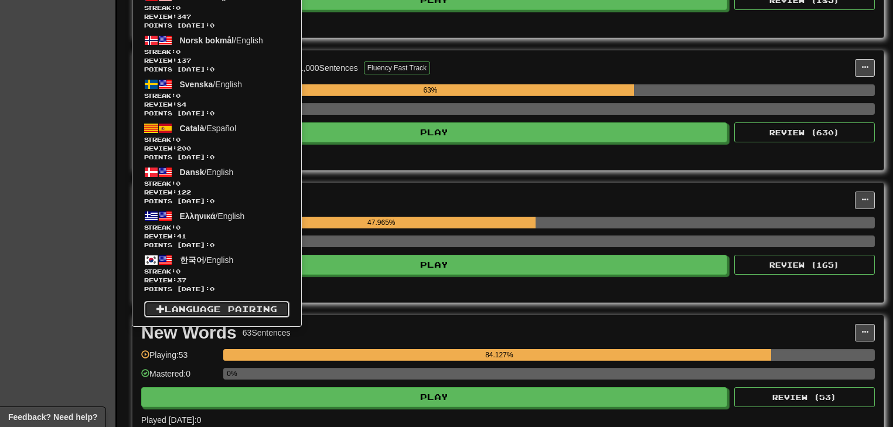 This screenshot has width=893, height=427. Describe the element at coordinates (499, 355) in the screenshot. I see `div: 84.127%` at that location.